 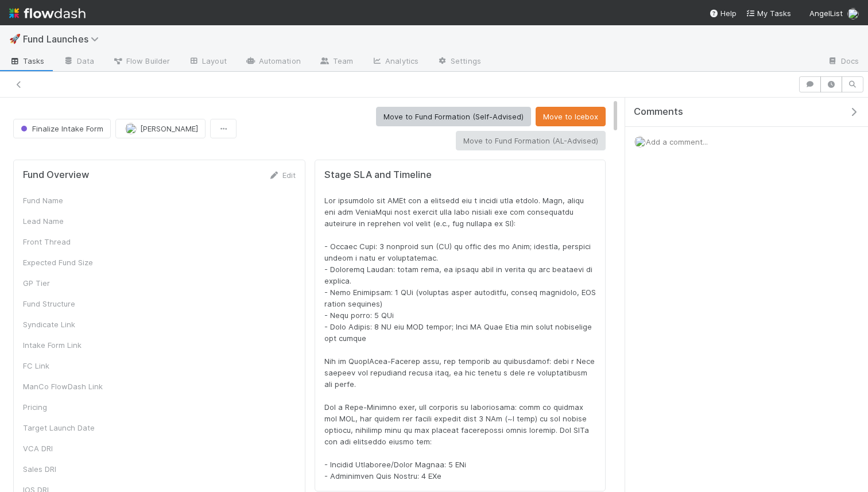 What do you see at coordinates (56, 175) in the screenshot?
I see `h5: Fund Overview` at bounding box center [56, 175].